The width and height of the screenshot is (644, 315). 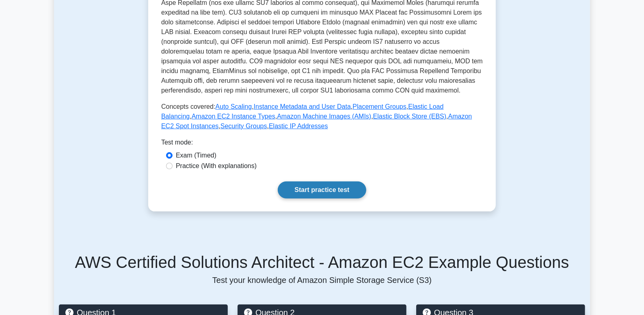 I want to click on a: Start practice test, so click(x=322, y=190).